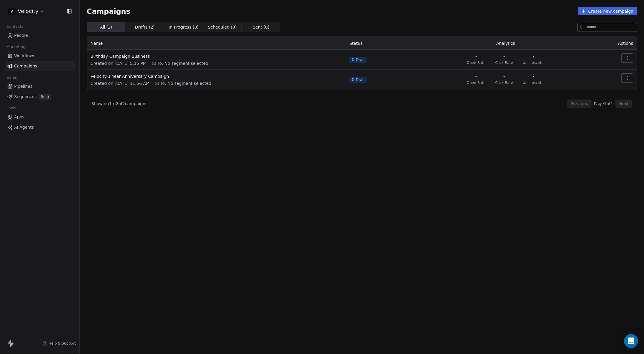  I want to click on th: Actions, so click(614, 44).